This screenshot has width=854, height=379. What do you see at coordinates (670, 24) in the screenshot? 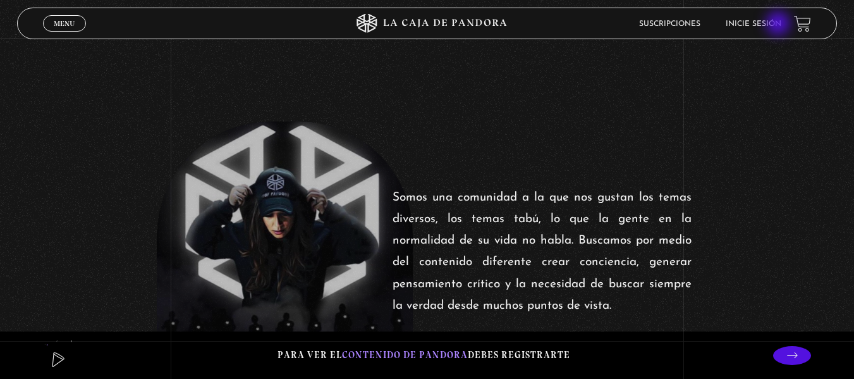
I see `a: Suscripciones` at bounding box center [670, 24].